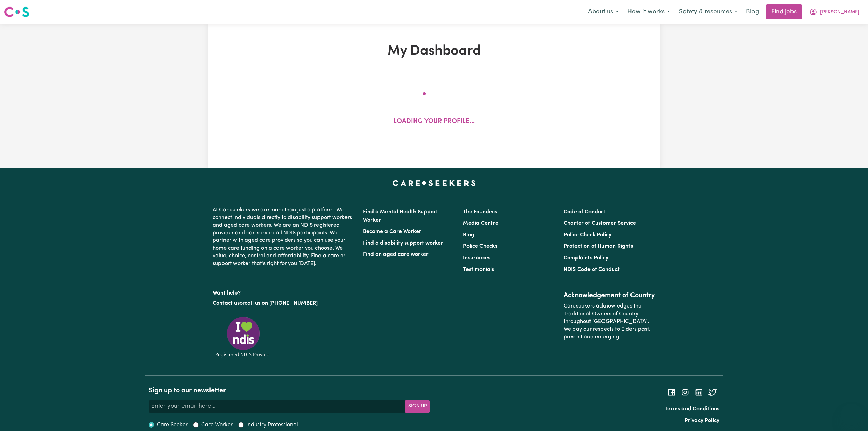 The height and width of the screenshot is (431, 868). I want to click on a: Find a disability support worker, so click(403, 243).